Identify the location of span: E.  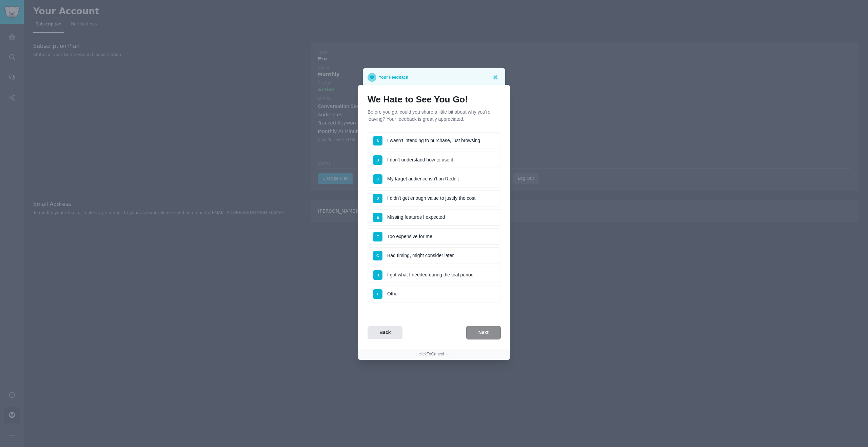
(378, 218).